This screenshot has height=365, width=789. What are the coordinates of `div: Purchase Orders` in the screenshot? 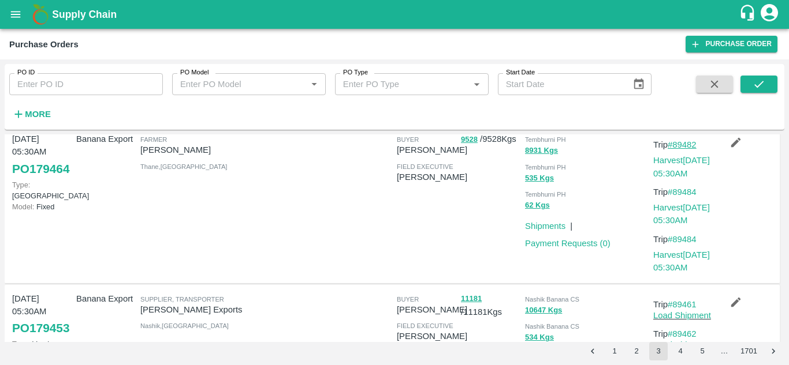 It's located at (44, 44).